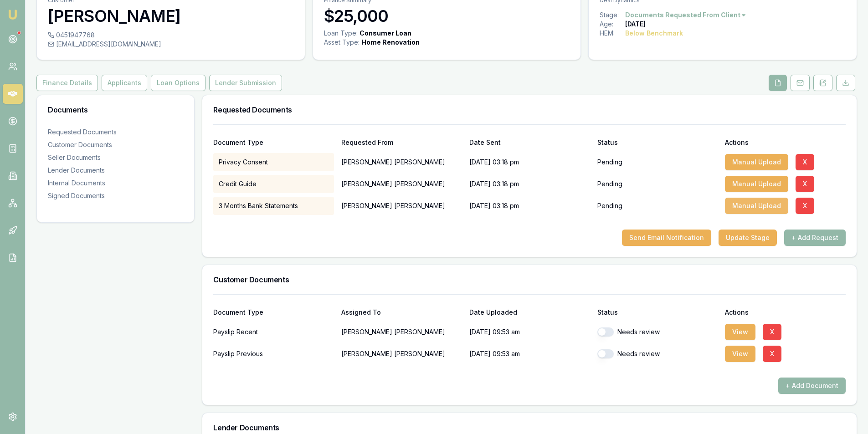 The width and height of the screenshot is (868, 434). What do you see at coordinates (447, 16) in the screenshot?
I see `h3: $25,000` at bounding box center [447, 16].